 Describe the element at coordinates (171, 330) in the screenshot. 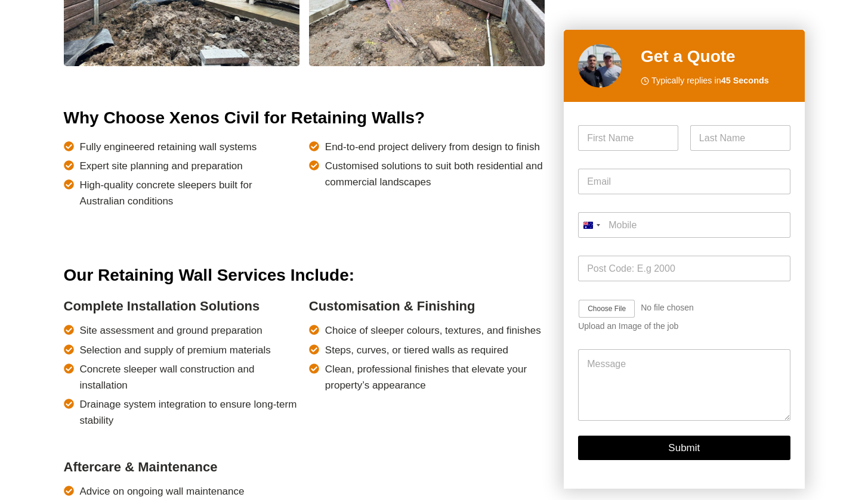

I see `span: Site assessment and ground preparation` at that location.